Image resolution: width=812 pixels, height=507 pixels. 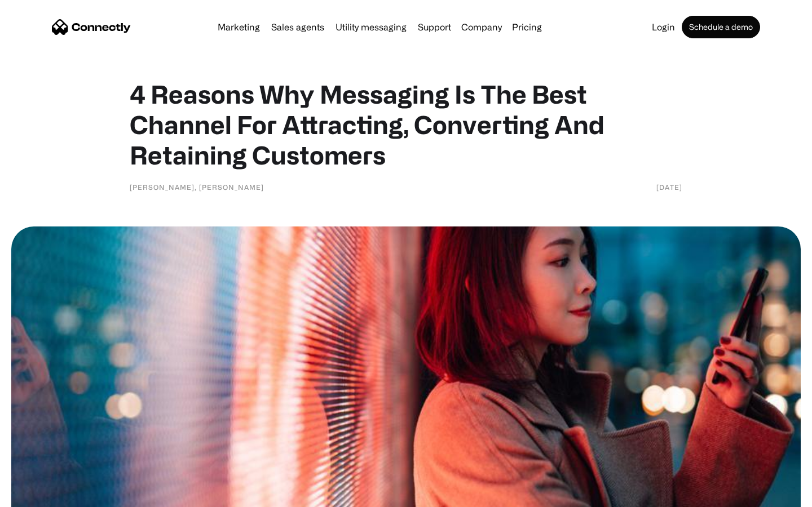 I want to click on a: Schedule a demo, so click(x=721, y=27).